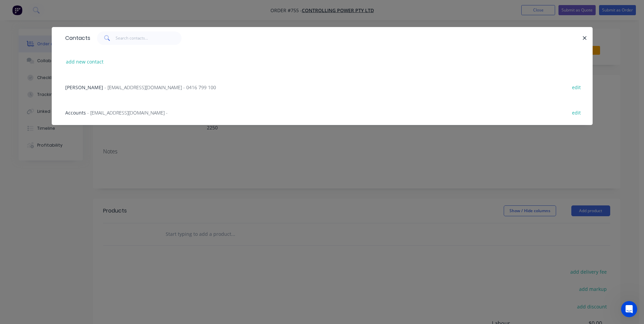 This screenshot has height=324, width=644. Describe the element at coordinates (75, 112) in the screenshot. I see `span: Accounts` at that location.